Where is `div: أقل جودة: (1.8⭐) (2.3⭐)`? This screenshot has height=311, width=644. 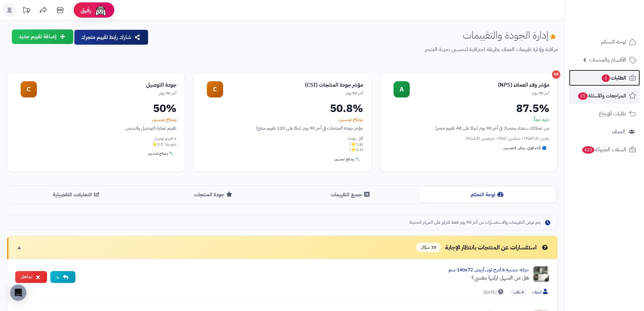
div: أقل جودة: (1.8⭐) (2.3⭐) is located at coordinates (282, 144).